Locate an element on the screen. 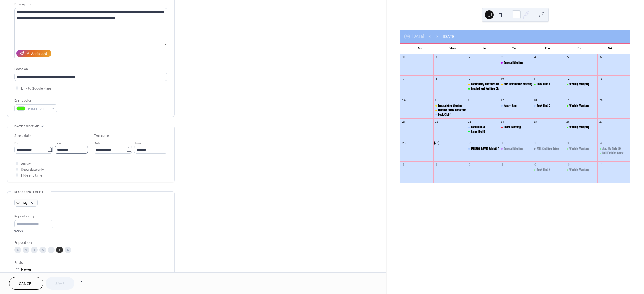  span: Weekly is located at coordinates (22, 203).